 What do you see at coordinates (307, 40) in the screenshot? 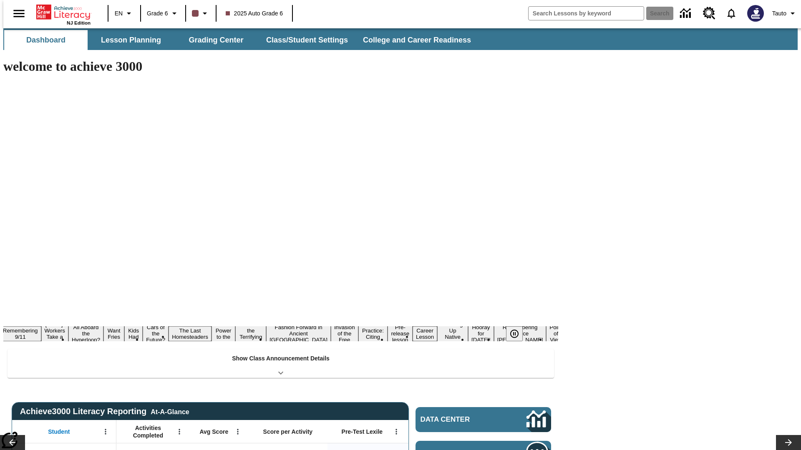
I see `button: Class/Student Settings` at bounding box center [307, 40].